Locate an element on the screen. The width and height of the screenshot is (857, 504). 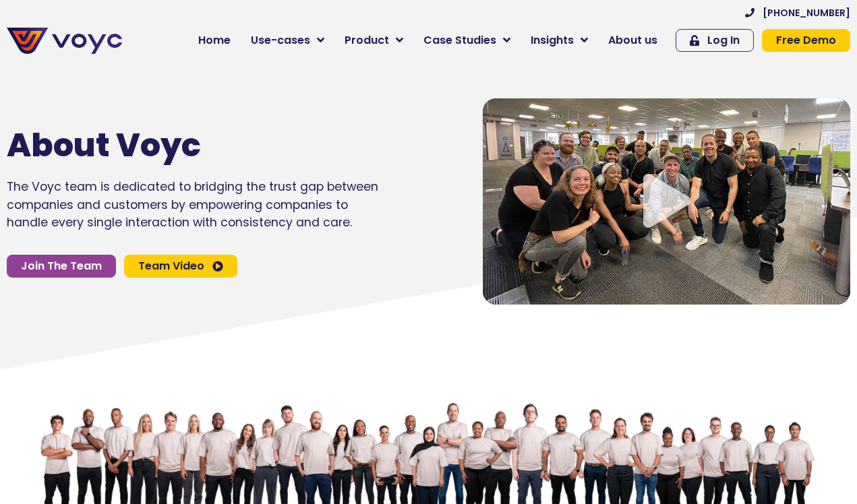
span: Product is located at coordinates (367, 40).